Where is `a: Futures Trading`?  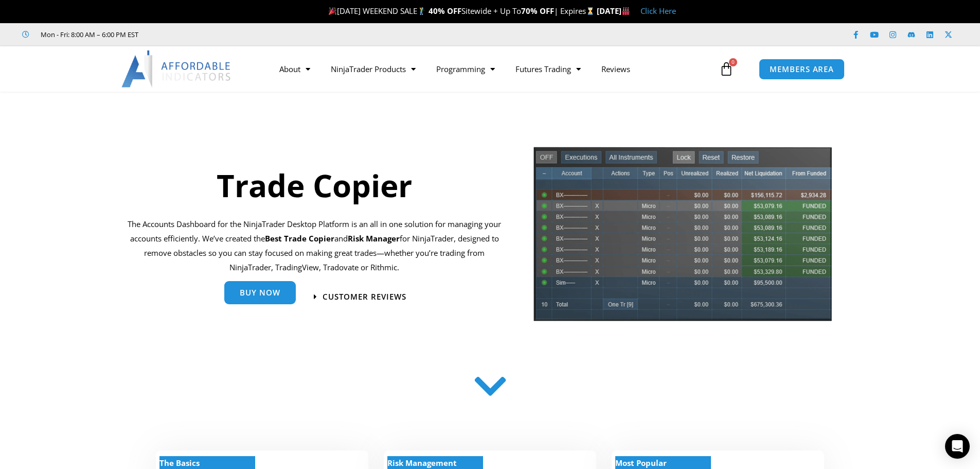
a: Futures Trading is located at coordinates (548, 69).